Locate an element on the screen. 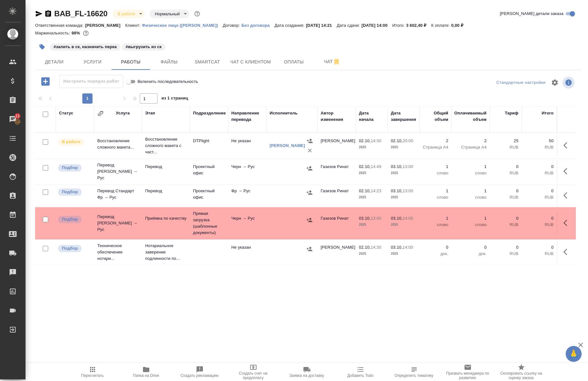 The width and height of the screenshot is (588, 381). span: Посмотреть информацию is located at coordinates (569, 83).